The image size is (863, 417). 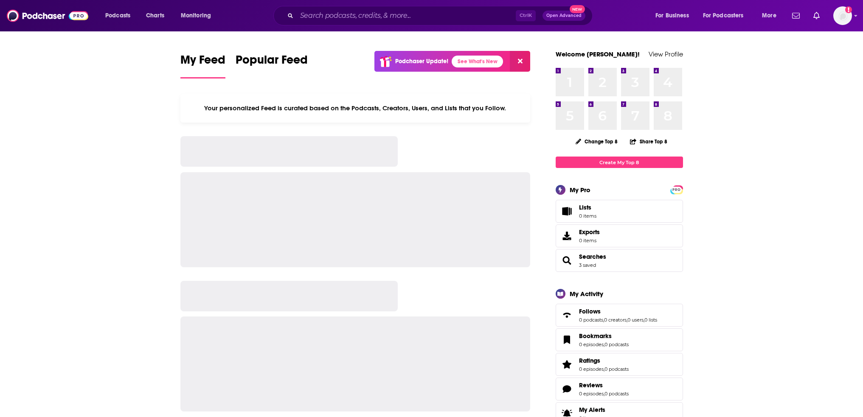 What do you see at coordinates (441, 16) in the screenshot?
I see `div: Search podcasts, credits, & more...` at bounding box center [441, 16].